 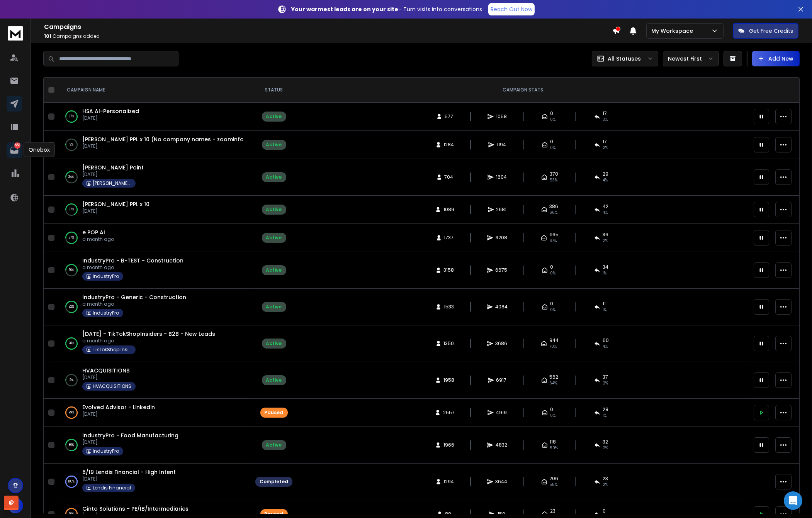 I want to click on p: HVACQUISITIONS, so click(x=112, y=386).